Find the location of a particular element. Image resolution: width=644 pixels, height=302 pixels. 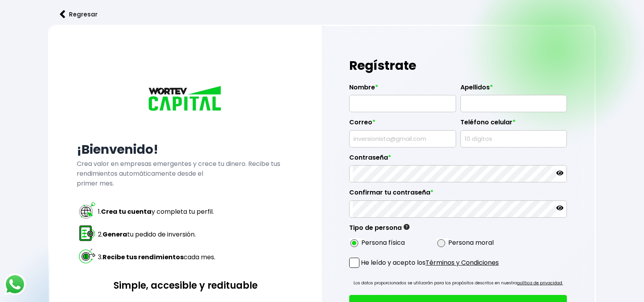

label: Teléfono celular is located at coordinates (514, 124).